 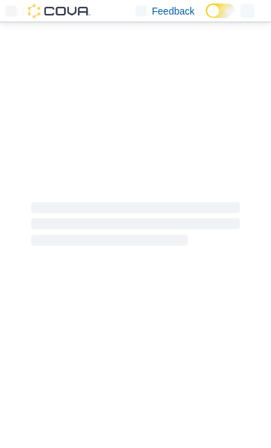 What do you see at coordinates (206, 18) in the screenshot?
I see `span: Dark Mode` at bounding box center [206, 18].